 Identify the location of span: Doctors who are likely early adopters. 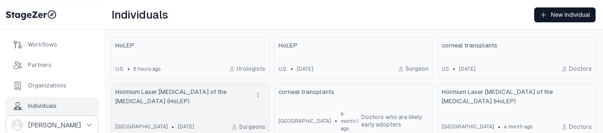
(395, 121).